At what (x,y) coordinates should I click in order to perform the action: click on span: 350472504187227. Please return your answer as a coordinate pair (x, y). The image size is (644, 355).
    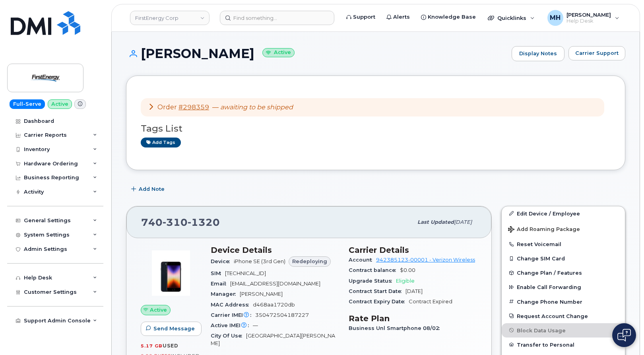
    Looking at the image, I should click on (282, 315).